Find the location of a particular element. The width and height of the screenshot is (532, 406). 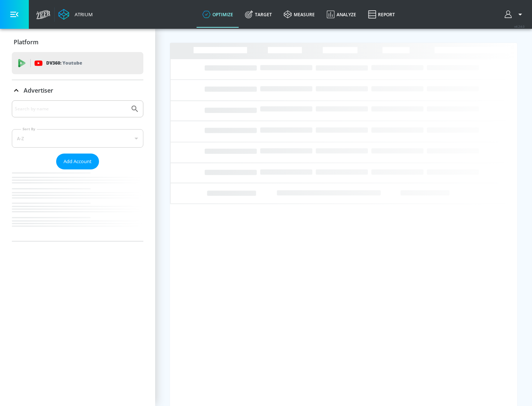

nav: list of Advertiser is located at coordinates (77, 205).